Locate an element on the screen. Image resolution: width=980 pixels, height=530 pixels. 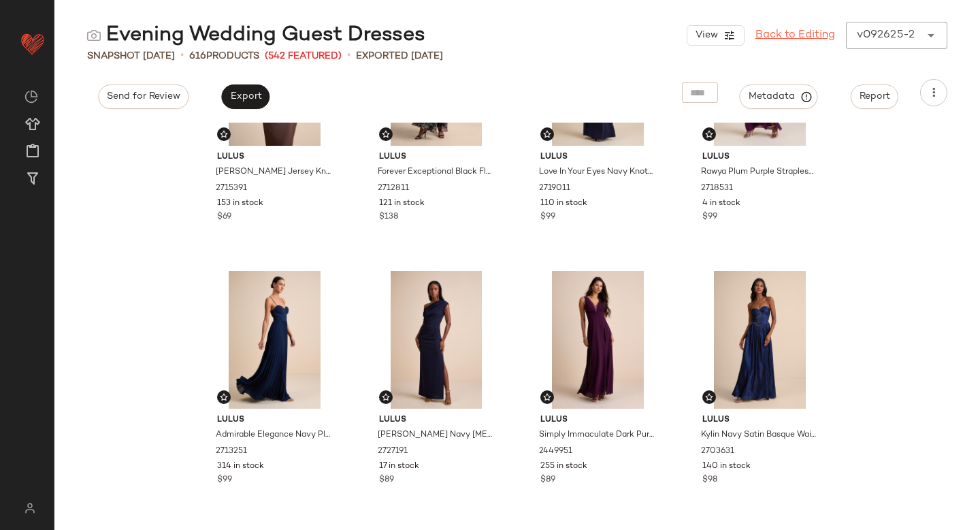
span: 2703631 is located at coordinates (718, 452).